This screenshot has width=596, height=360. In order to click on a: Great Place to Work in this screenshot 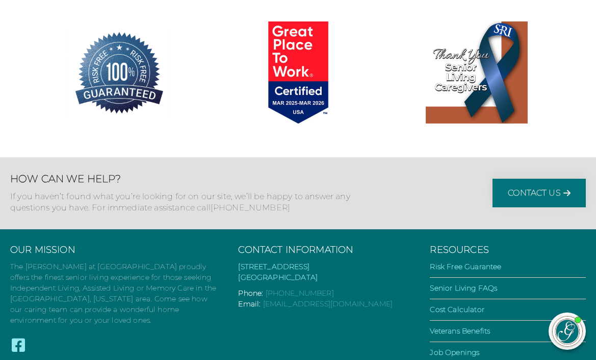, I will do `click(298, 74)`.